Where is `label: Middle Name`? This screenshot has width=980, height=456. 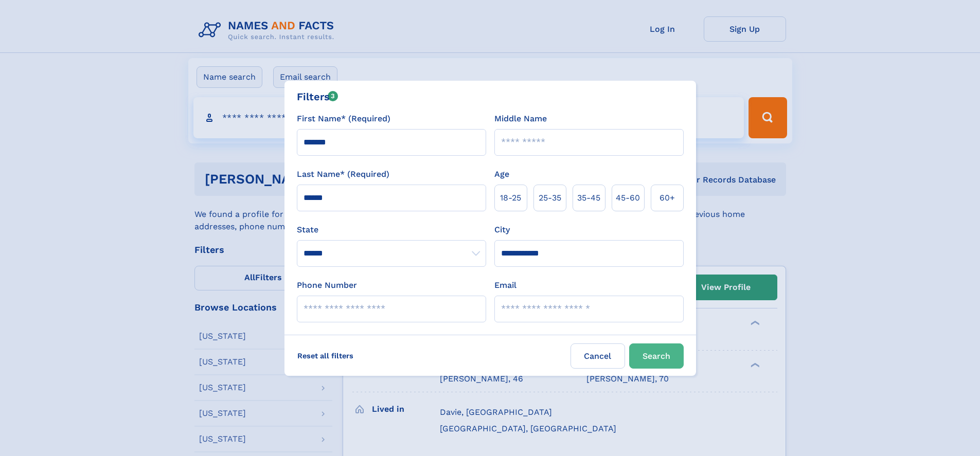 label: Middle Name is located at coordinates (521, 119).